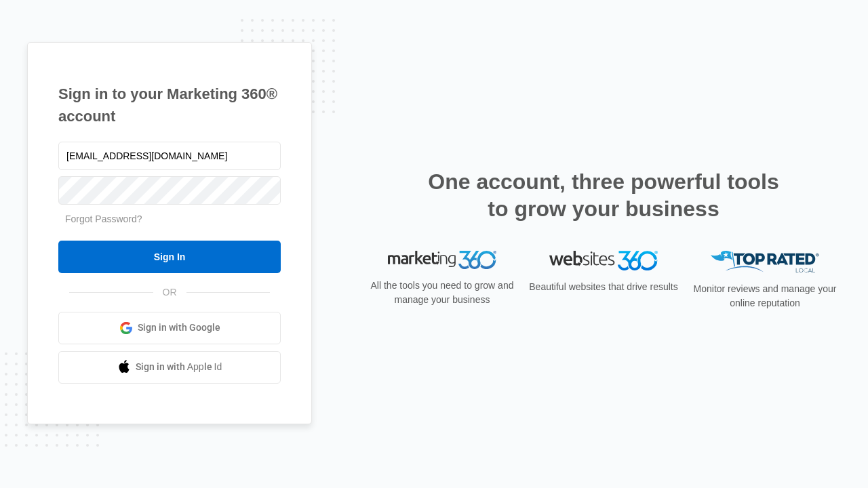 Image resolution: width=868 pixels, height=488 pixels. What do you see at coordinates (169, 328) in the screenshot?
I see `a: Sign in with Google` at bounding box center [169, 328].